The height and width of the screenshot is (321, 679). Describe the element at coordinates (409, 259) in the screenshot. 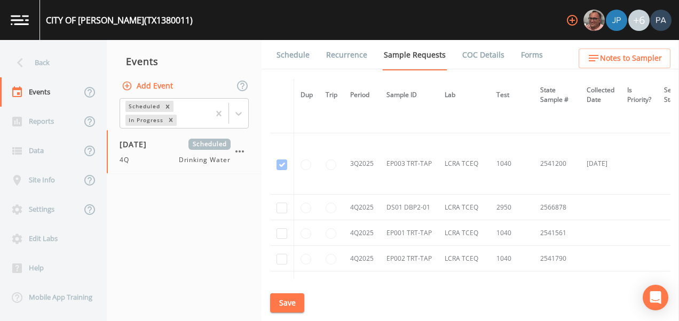

I see `td: EP002 TRT-TAP` at that location.